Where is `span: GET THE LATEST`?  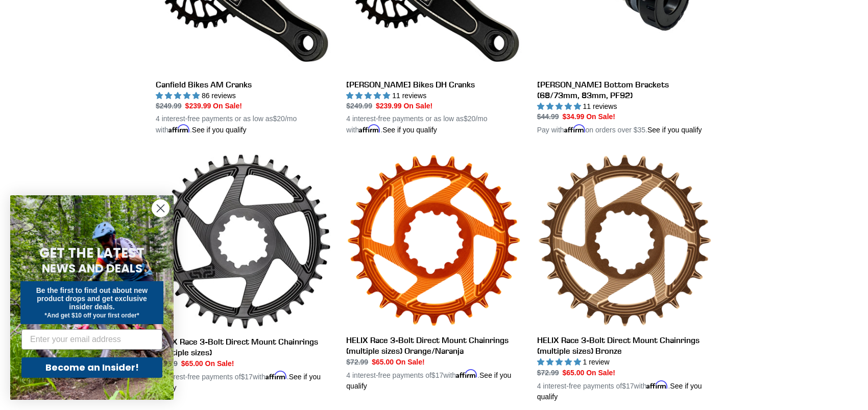
span: GET THE LATEST is located at coordinates (92, 253).